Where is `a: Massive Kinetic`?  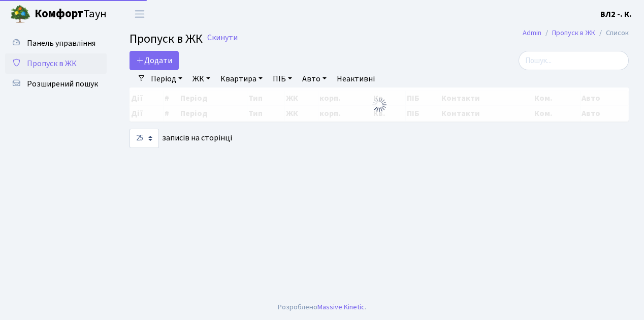 a: Massive Kinetic is located at coordinates (341, 307).